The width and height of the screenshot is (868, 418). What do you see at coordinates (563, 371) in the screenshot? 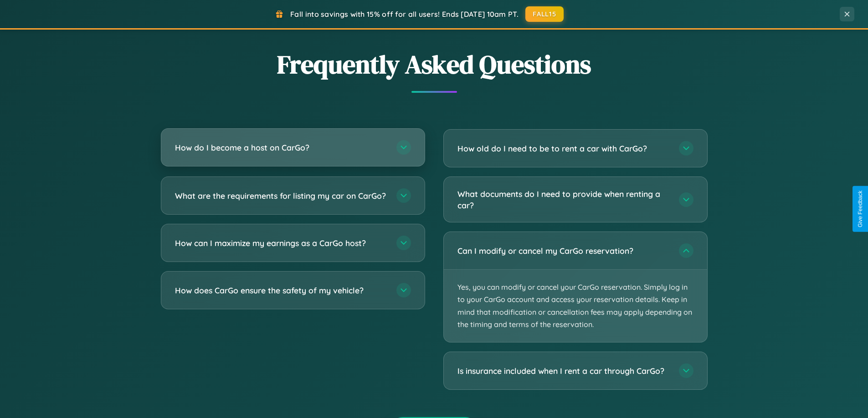
I see `h3: Is insurance included when I rent a car through CarGo?` at bounding box center [563, 371].